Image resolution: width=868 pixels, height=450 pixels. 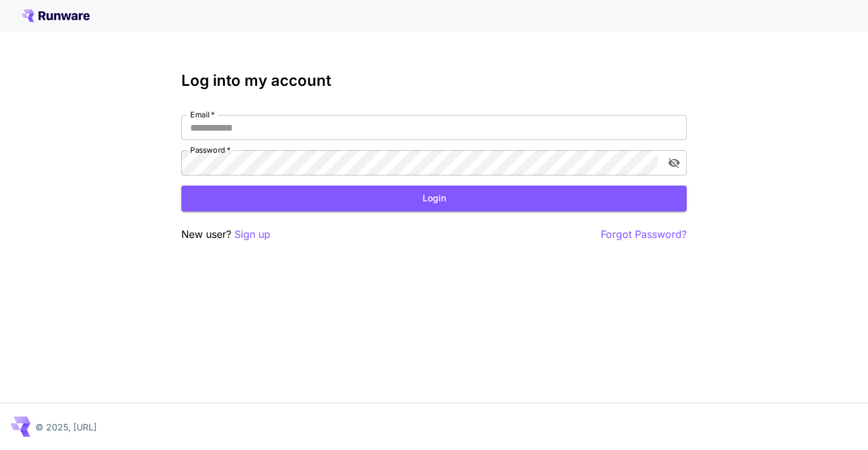 I want to click on button: Login, so click(x=434, y=198).